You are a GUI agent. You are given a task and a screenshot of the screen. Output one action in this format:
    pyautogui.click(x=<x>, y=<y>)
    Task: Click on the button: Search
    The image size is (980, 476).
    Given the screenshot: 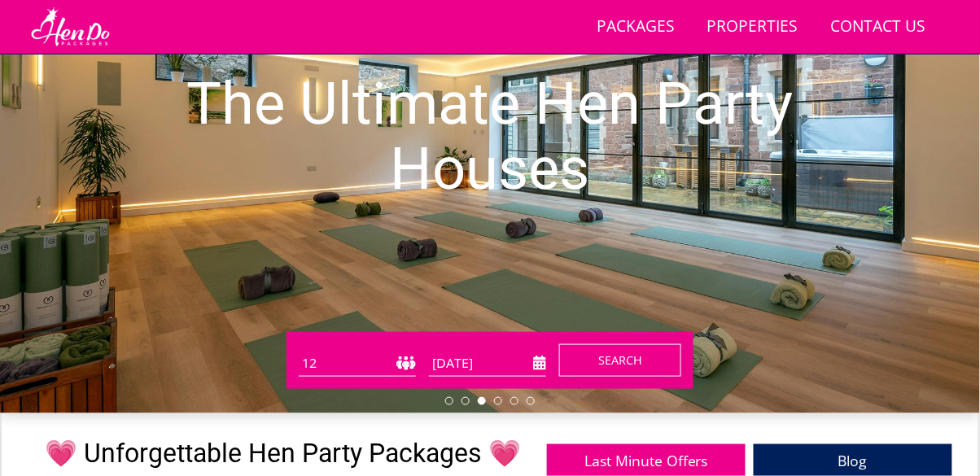 What is the action you would take?
    pyautogui.click(x=620, y=360)
    